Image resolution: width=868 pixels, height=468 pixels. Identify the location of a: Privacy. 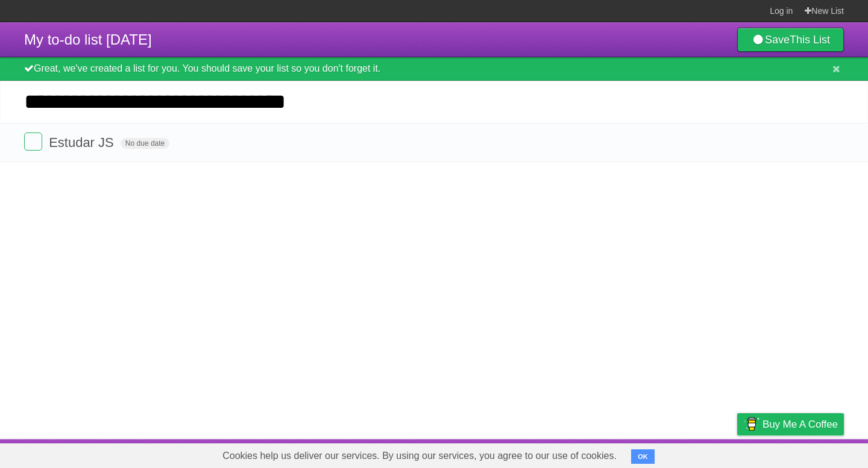
(737, 454).